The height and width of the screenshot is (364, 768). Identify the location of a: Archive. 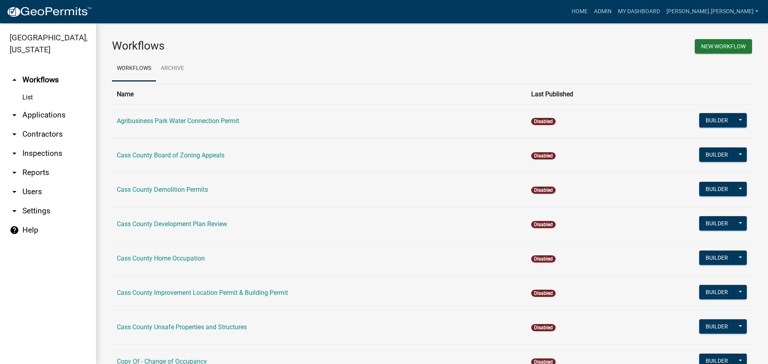
(172, 69).